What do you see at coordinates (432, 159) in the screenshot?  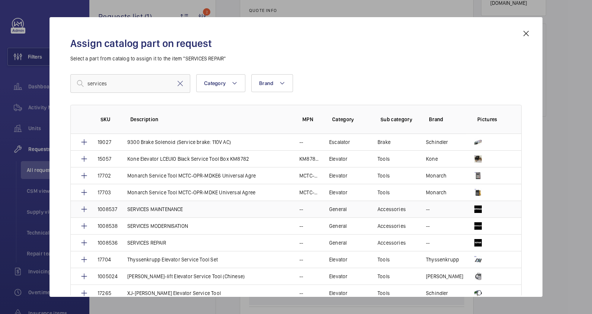 I see `p: Kone` at bounding box center [432, 159].